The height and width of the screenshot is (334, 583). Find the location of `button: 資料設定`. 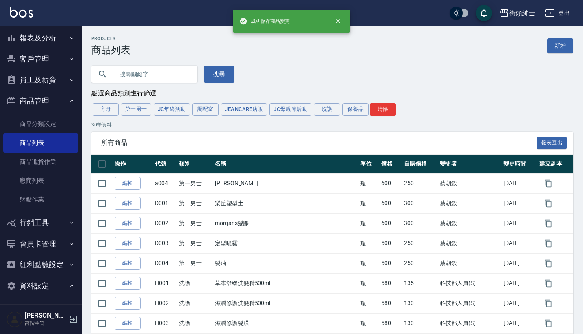

button: 資料設定 is located at coordinates (41, 286).